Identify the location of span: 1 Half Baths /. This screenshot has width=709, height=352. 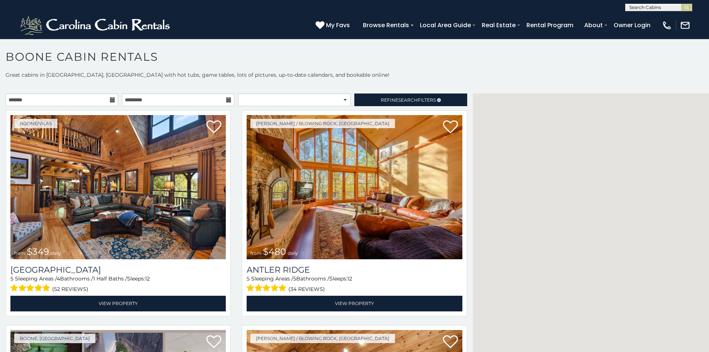
(110, 279).